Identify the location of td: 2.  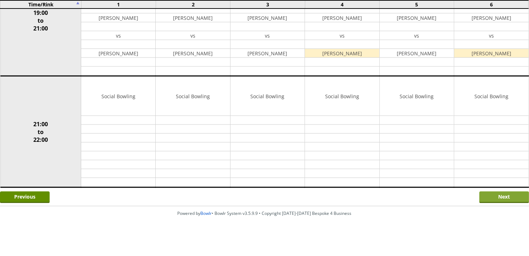
(193, 4).